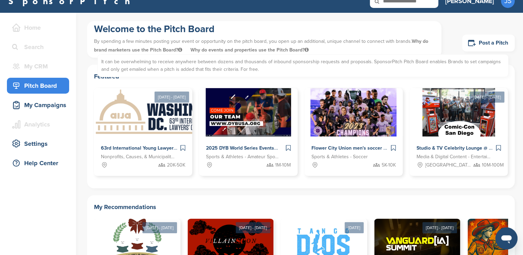 The width and height of the screenshot is (523, 255). I want to click on span: 2025 DYB World Series Events, so click(240, 148).